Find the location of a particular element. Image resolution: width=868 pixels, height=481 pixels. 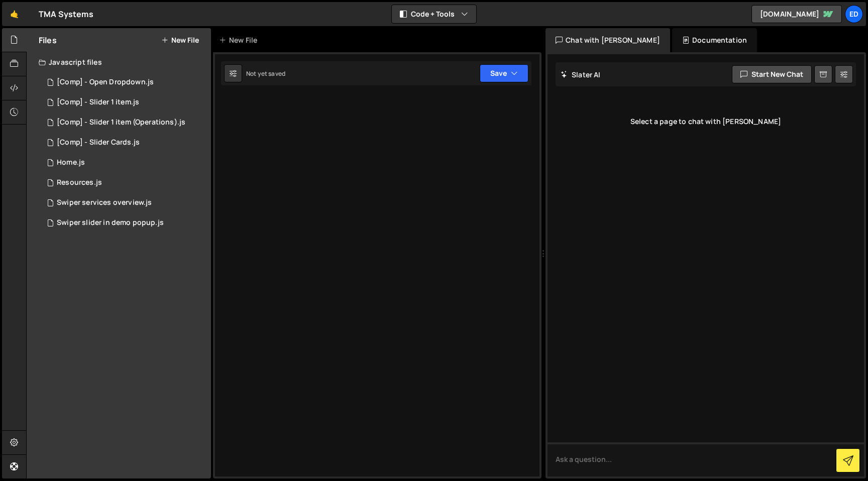

div: Javascript files is located at coordinates (118, 62).